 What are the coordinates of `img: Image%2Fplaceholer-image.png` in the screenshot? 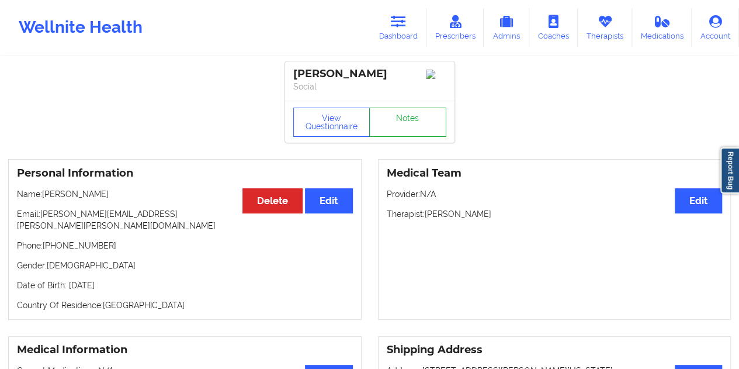 It's located at (436, 74).